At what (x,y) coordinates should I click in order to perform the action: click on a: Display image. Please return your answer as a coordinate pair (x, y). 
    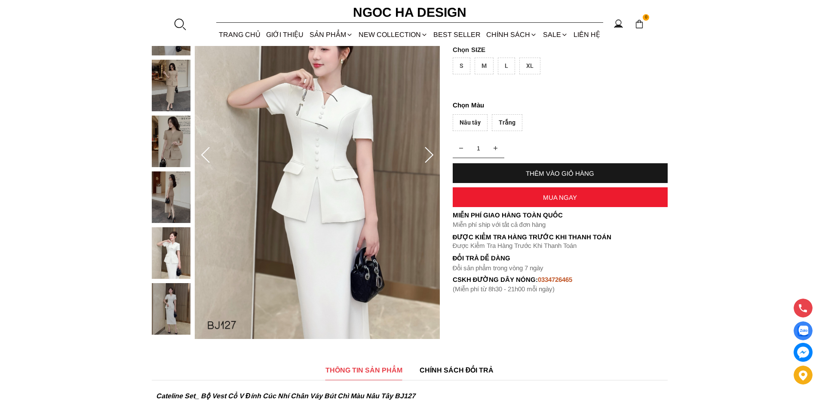
    Looking at the image, I should click on (803, 331).